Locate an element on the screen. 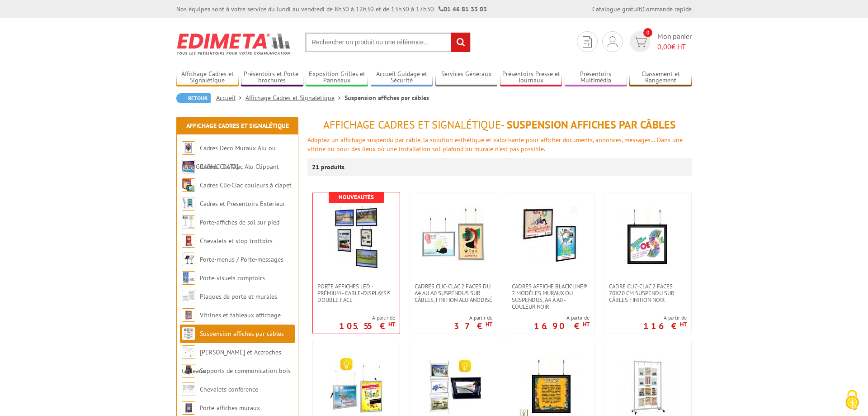  a: Cadres Clic-Clac couleurs à clapet is located at coordinates (246, 185).